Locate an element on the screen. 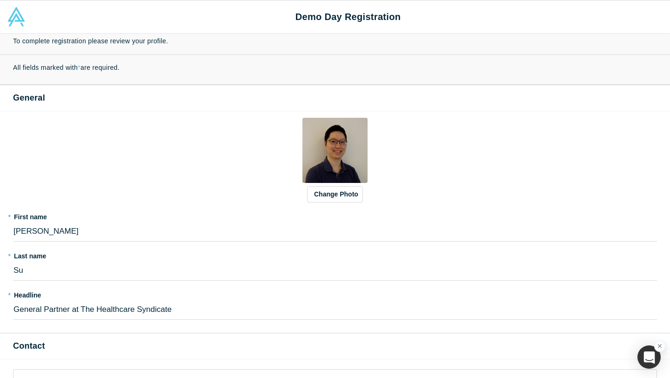  input: Partner, CEO is located at coordinates (335, 310).